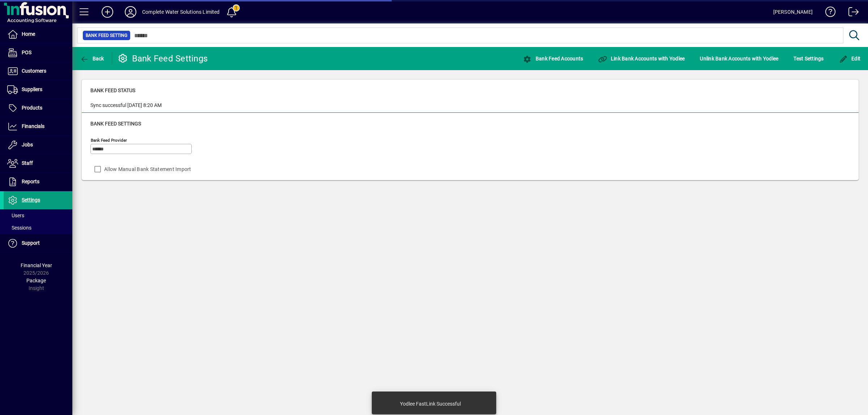 Image resolution: width=868 pixels, height=415 pixels. I want to click on span: Support, so click(31, 243).